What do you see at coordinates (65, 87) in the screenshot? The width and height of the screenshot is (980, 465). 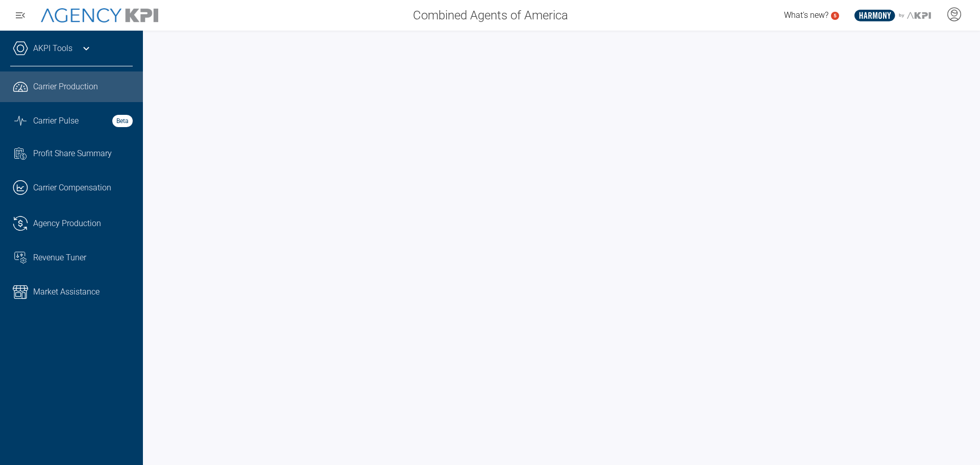 I see `span: Carrier Production` at bounding box center [65, 87].